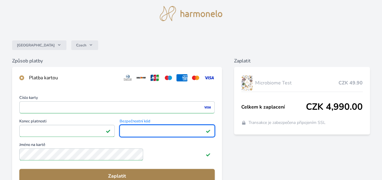 This screenshot has width=382, height=180. What do you see at coordinates (297, 83) in the screenshot?
I see `span: Microbiome Test` at bounding box center [297, 83].